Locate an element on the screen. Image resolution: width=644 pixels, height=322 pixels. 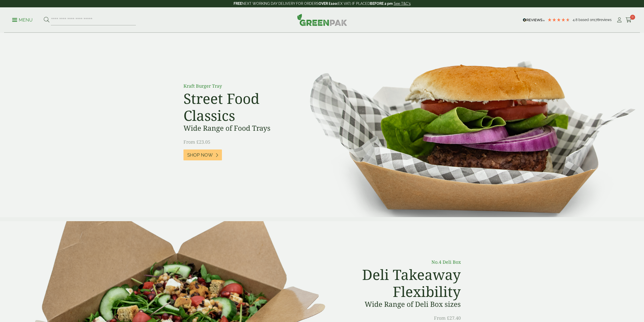
p: No.4 Deli Box is located at coordinates (405, 262).